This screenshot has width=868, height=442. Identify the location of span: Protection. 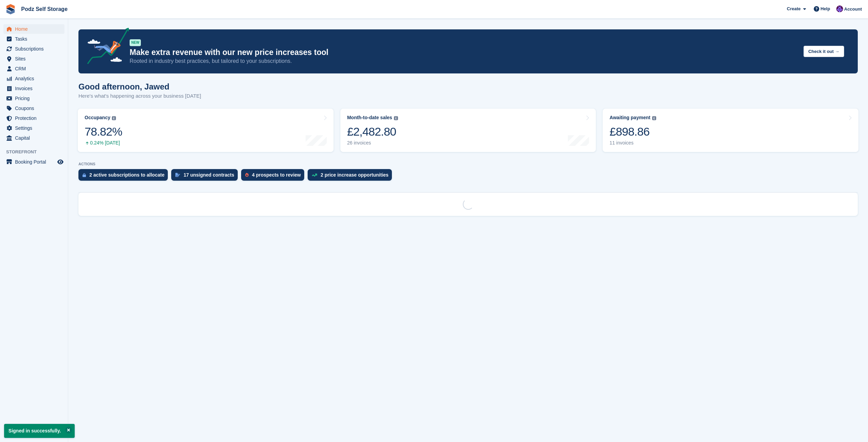
(36, 118).